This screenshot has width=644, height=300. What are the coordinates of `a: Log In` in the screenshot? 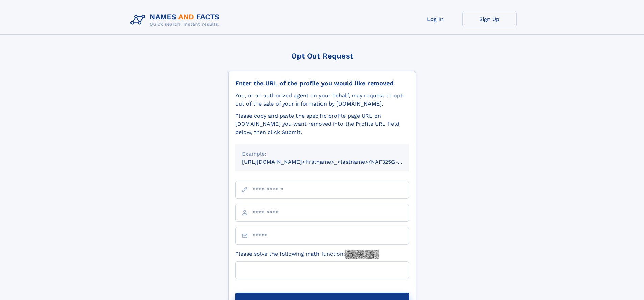 It's located at (436, 19).